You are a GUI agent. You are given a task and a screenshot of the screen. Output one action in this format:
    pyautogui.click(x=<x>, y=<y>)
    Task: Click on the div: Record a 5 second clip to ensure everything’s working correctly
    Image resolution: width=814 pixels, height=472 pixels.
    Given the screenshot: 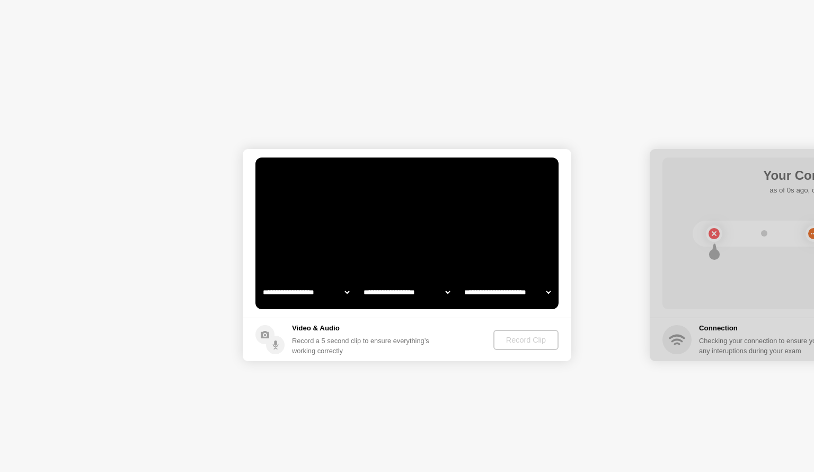 What is the action you would take?
    pyautogui.click(x=363, y=346)
    